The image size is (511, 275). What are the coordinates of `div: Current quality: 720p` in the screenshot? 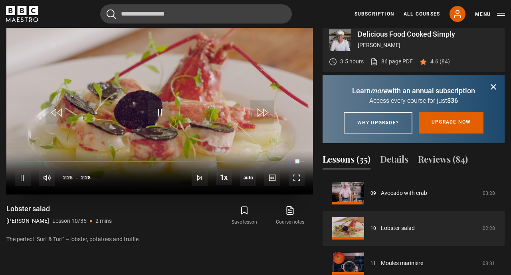 It's located at (248, 178).